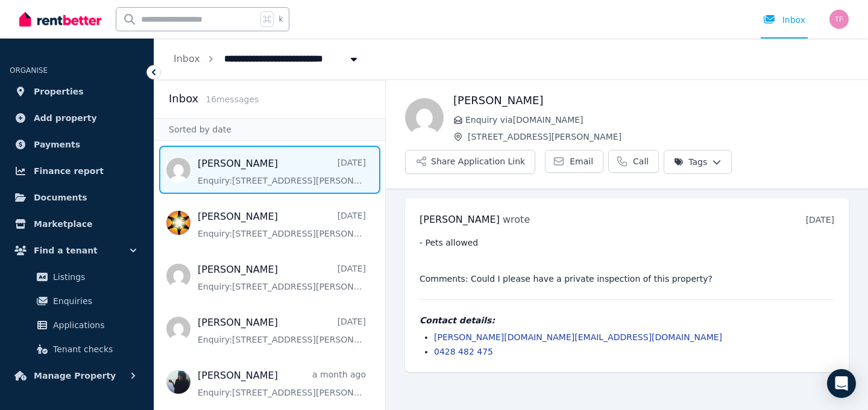 Image resolution: width=868 pixels, height=410 pixels. What do you see at coordinates (93, 301) in the screenshot?
I see `span: Enquiries` at bounding box center [93, 301].